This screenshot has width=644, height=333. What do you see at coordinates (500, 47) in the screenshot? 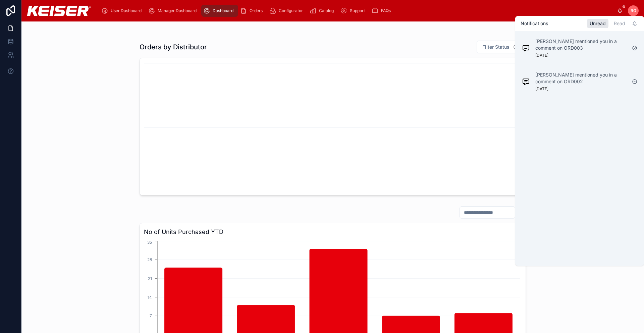
I see `button: Select Button` at bounding box center [500, 47].